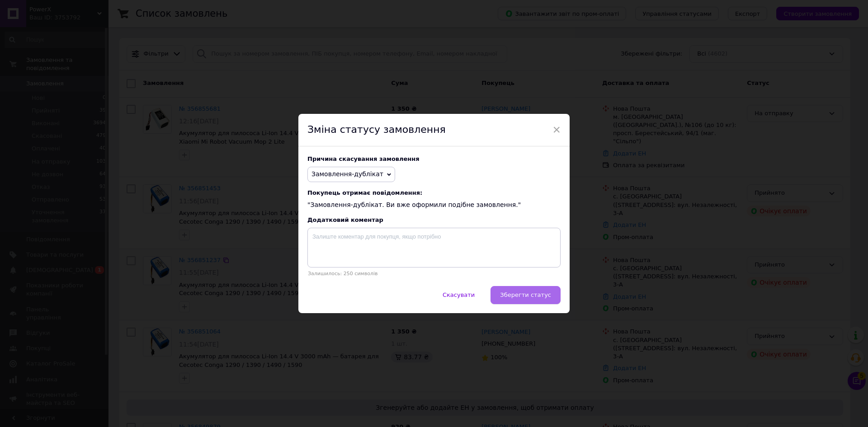 This screenshot has width=868, height=427. I want to click on span: Покупець отримає повідомлення:, so click(434, 193).